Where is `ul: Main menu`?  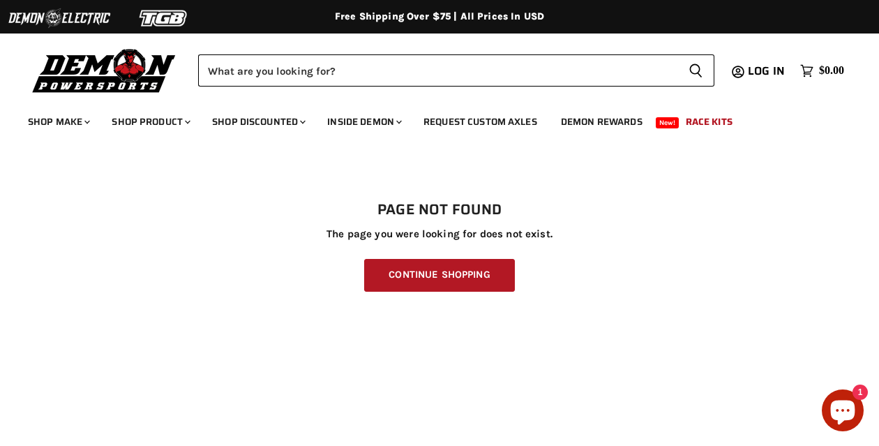
ul: Main menu is located at coordinates (429, 119).